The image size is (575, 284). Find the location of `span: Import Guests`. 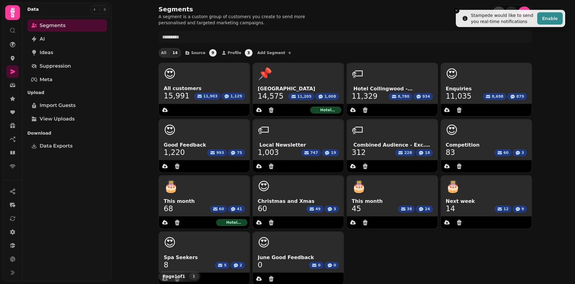

span: Import Guests is located at coordinates (57, 105).